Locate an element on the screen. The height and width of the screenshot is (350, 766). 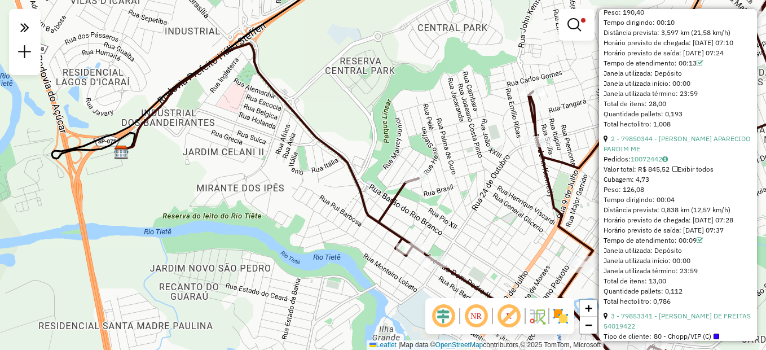
div: Quantidade pallets: 0,112 is located at coordinates (678, 291).